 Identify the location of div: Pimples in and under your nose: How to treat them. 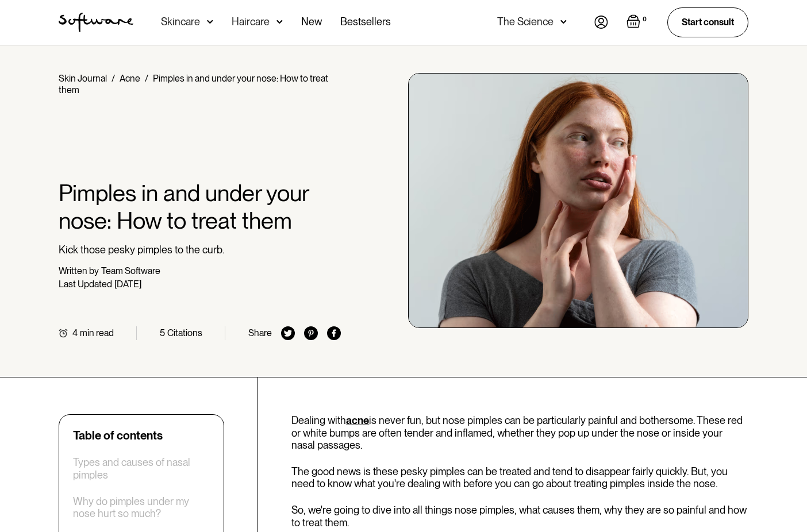
(193, 84).